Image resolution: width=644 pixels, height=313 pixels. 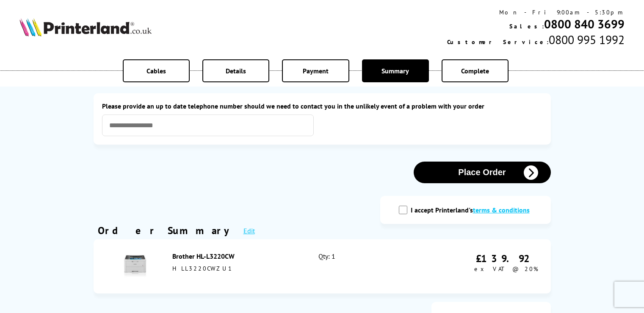 What do you see at coordinates (498, 42) in the screenshot?
I see `span: Customer Service:` at bounding box center [498, 42].